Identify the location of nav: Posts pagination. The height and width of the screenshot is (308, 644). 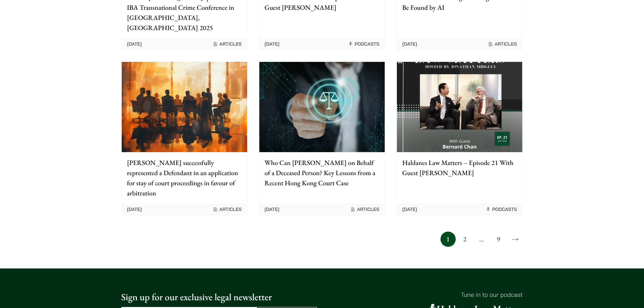
(322, 240).